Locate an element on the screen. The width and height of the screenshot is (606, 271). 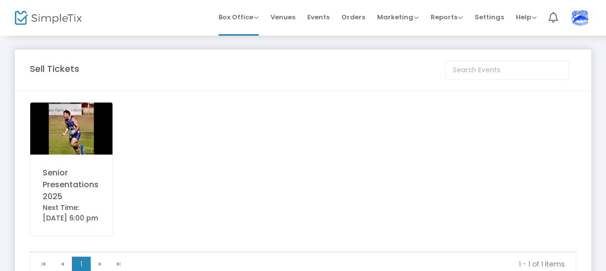
span: Reports is located at coordinates (446, 17).